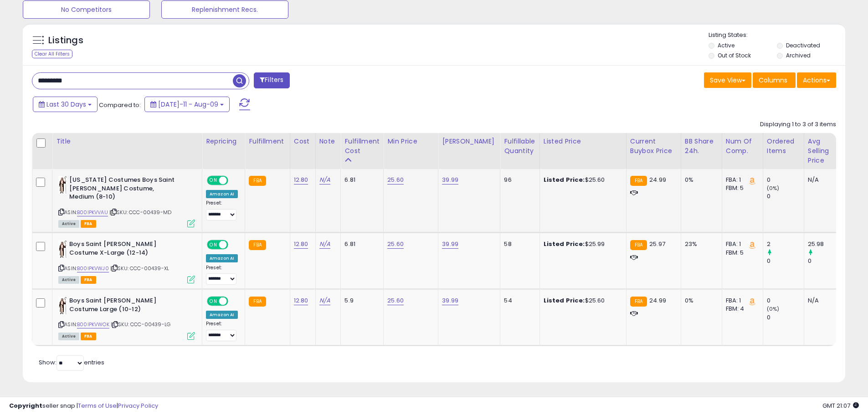 This screenshot has width=868, height=415. I want to click on div: 5.9, so click(361, 301).